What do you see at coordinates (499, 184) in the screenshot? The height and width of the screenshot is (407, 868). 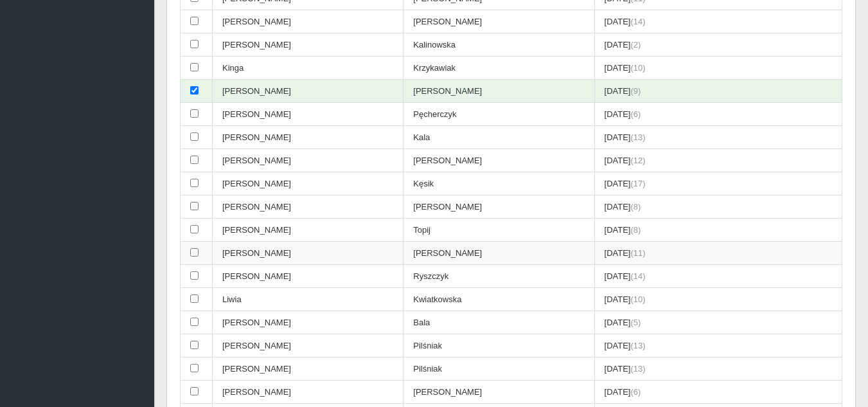 I see `td: Kęsik` at bounding box center [499, 184].